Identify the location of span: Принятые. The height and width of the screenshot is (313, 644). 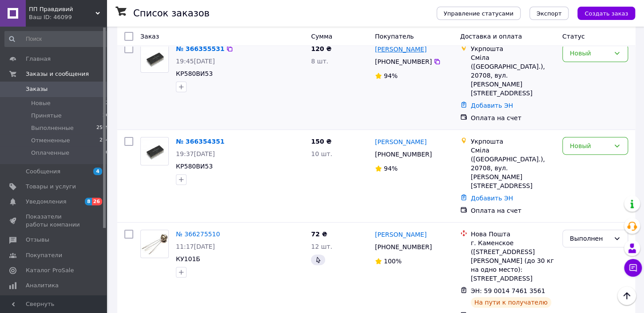
(46, 116).